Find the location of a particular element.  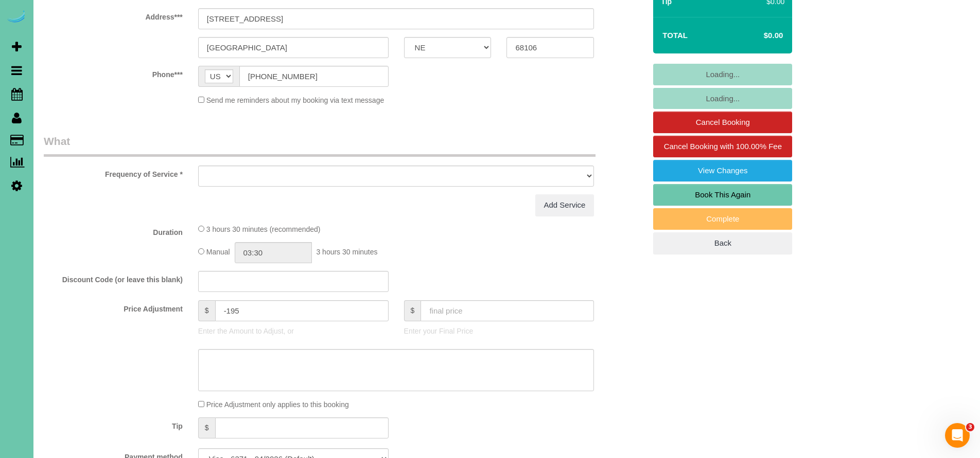

label: Discount Code (or leave this blank) is located at coordinates (113, 277).